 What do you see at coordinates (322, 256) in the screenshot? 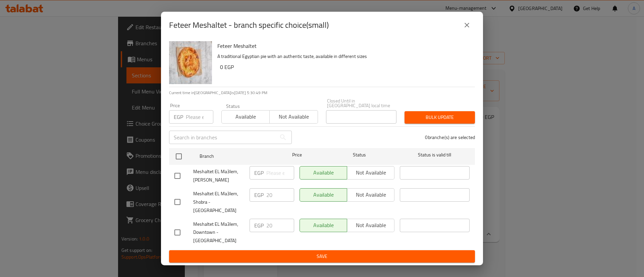
I see `span: Save` at bounding box center [322, 256].